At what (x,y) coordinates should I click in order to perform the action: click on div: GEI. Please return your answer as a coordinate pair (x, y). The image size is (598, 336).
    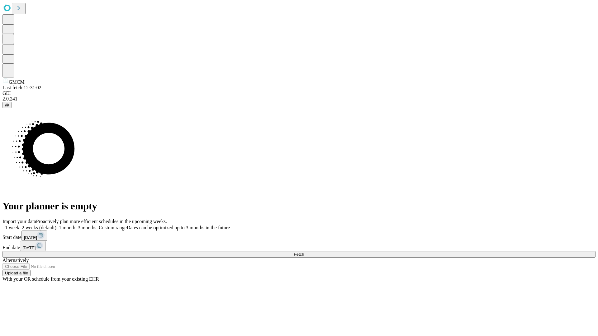
    Looking at the image, I should click on (299, 93).